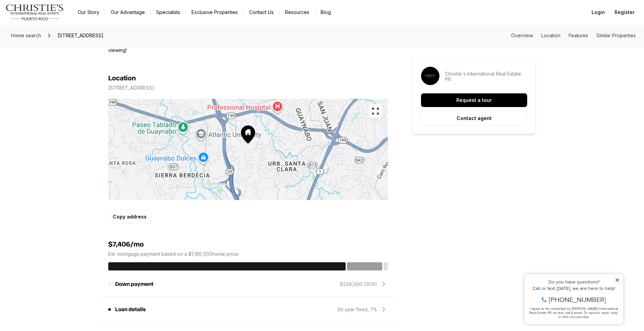  Describe the element at coordinates (35, 12) in the screenshot. I see `a: logo` at that location.